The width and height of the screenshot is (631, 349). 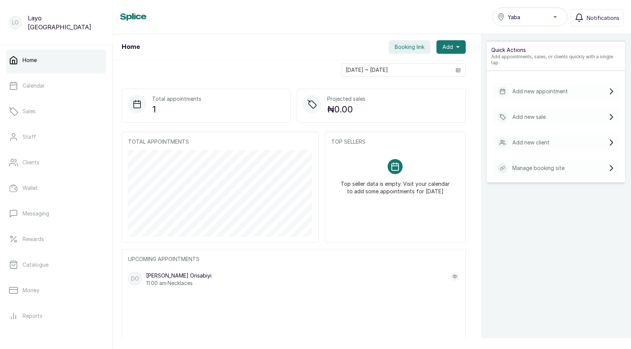 I want to click on span: Notifications, so click(x=603, y=18).